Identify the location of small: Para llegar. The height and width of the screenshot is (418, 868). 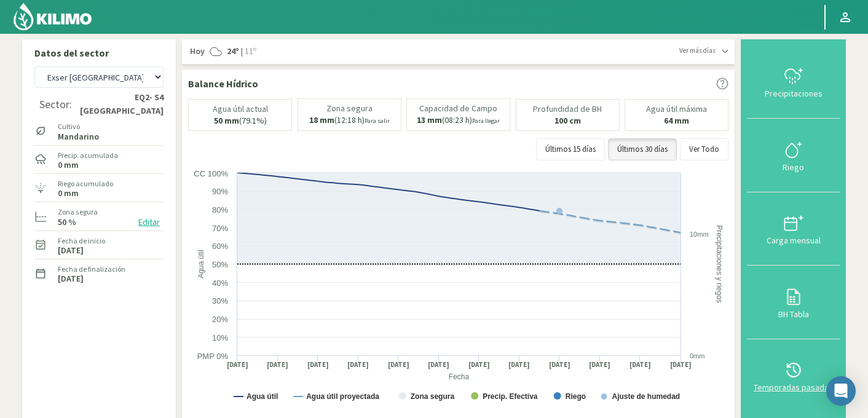
(486, 121).